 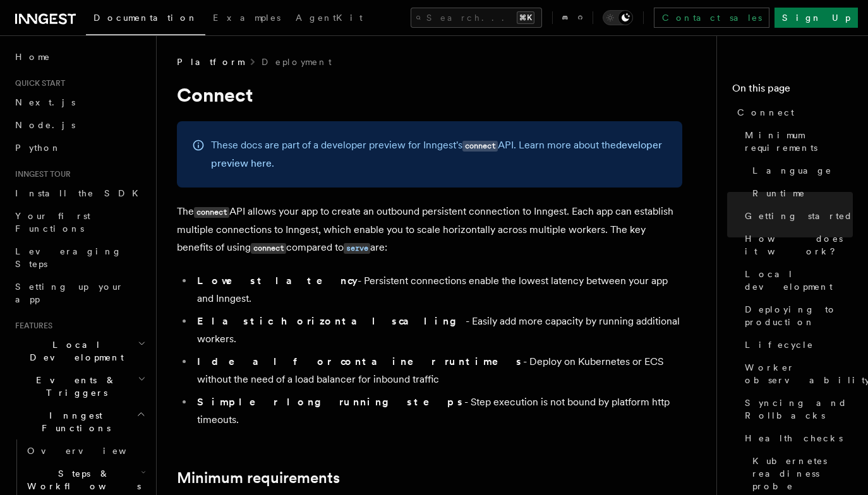 What do you see at coordinates (618, 17) in the screenshot?
I see `button: Toggle dark mode` at bounding box center [618, 17].